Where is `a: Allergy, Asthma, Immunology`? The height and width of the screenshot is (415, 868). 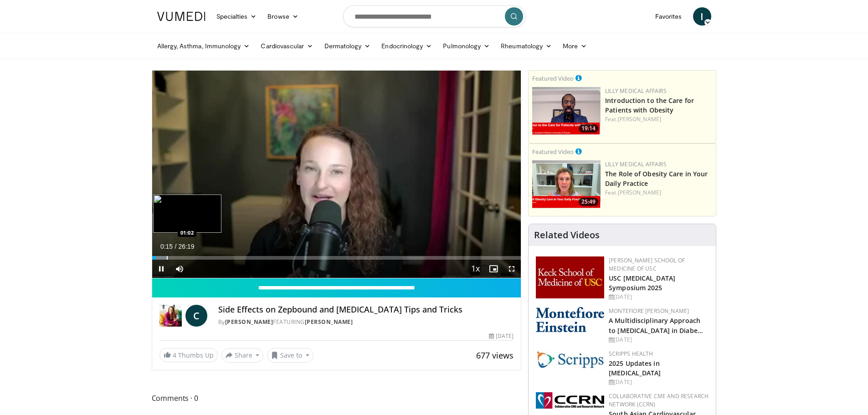 a: Allergy, Asthma, Immunology is located at coordinates (204, 46).